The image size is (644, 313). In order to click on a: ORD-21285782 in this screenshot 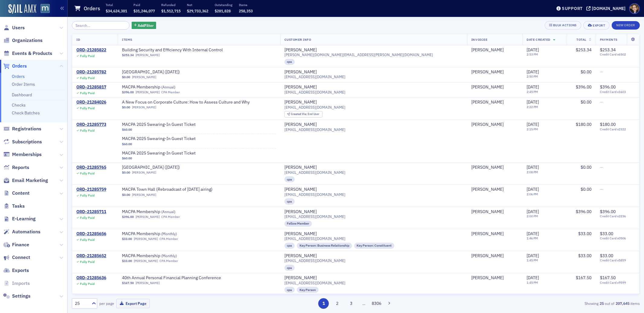, I will do `click(91, 72)`.